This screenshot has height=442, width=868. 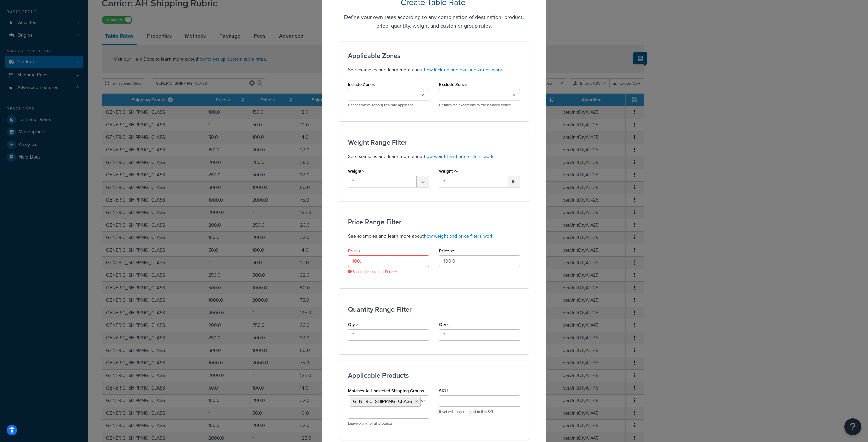 I want to click on p: Defines which zone(s) this rate applies to, so click(x=388, y=105).